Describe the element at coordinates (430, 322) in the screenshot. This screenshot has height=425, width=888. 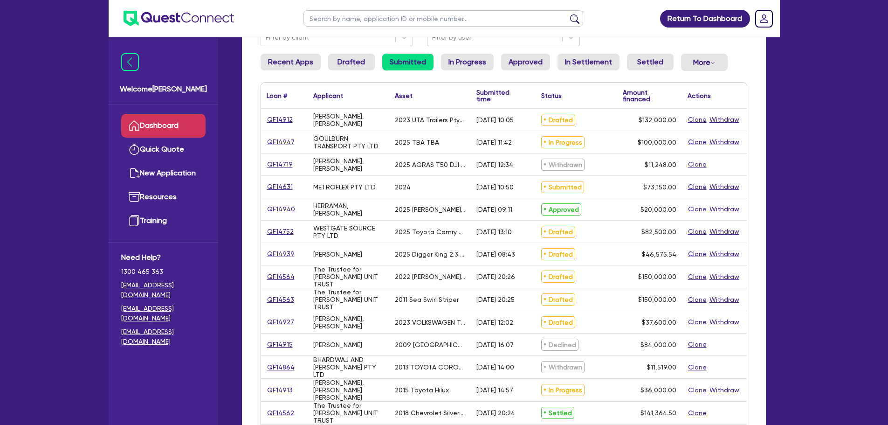
I see `div: 2023 VOLKSWAGEN TIGUAN` at that location.